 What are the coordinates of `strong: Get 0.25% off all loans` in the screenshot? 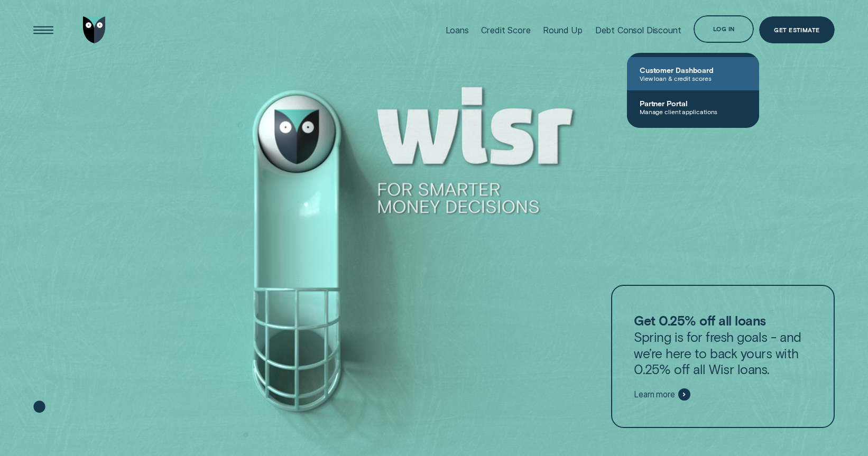 It's located at (700, 320).